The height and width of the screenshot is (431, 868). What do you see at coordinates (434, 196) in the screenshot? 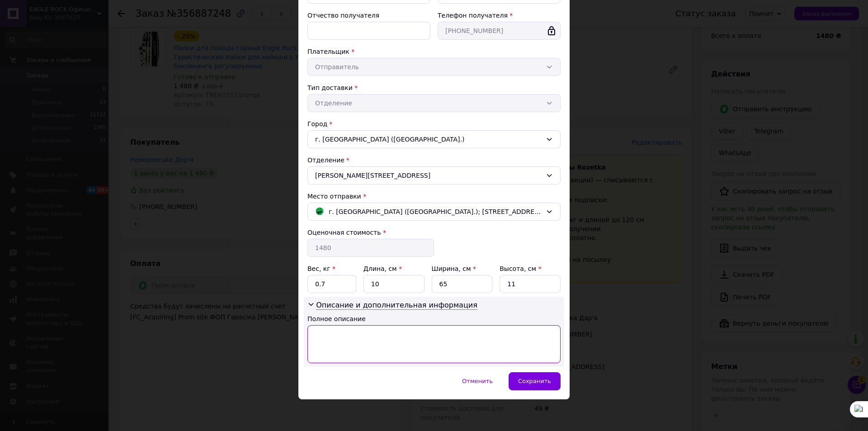
I see `div: Место отправки` at bounding box center [434, 196].